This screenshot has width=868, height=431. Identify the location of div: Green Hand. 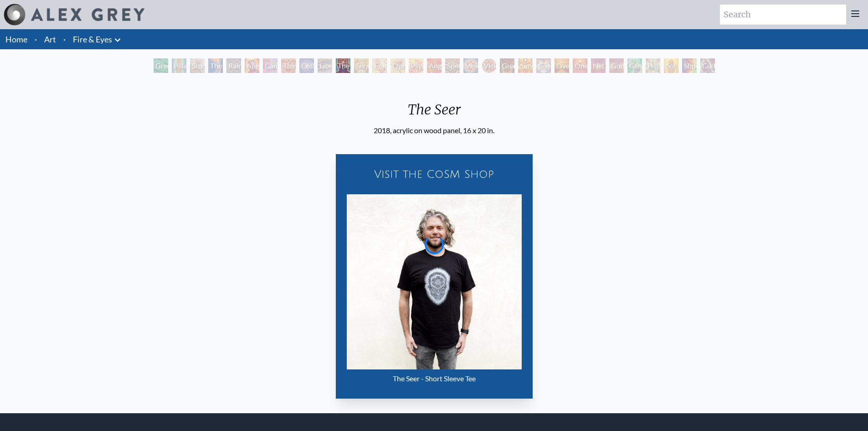
(161, 65).